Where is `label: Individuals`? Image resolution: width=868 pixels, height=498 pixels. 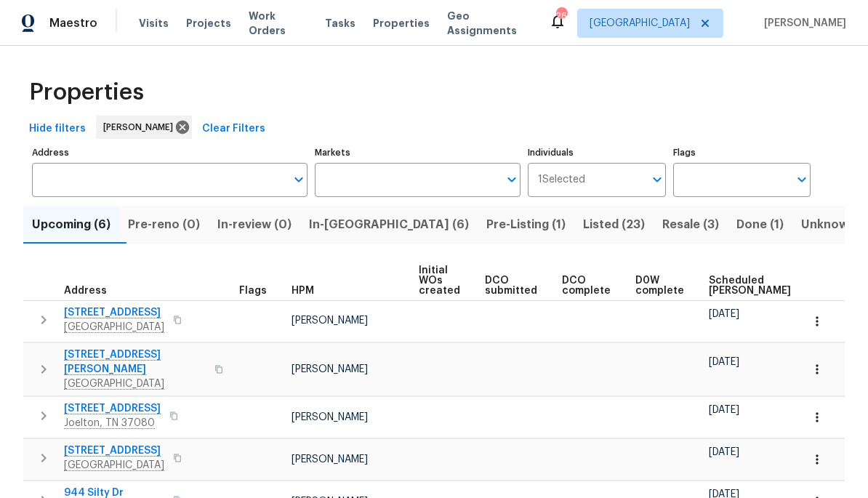
label: Individuals is located at coordinates (596, 153).